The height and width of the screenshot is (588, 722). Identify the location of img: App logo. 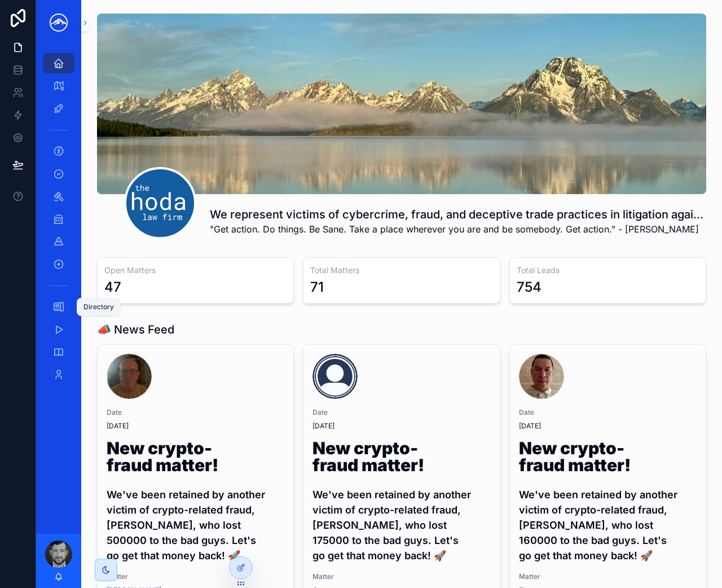
(59, 22).